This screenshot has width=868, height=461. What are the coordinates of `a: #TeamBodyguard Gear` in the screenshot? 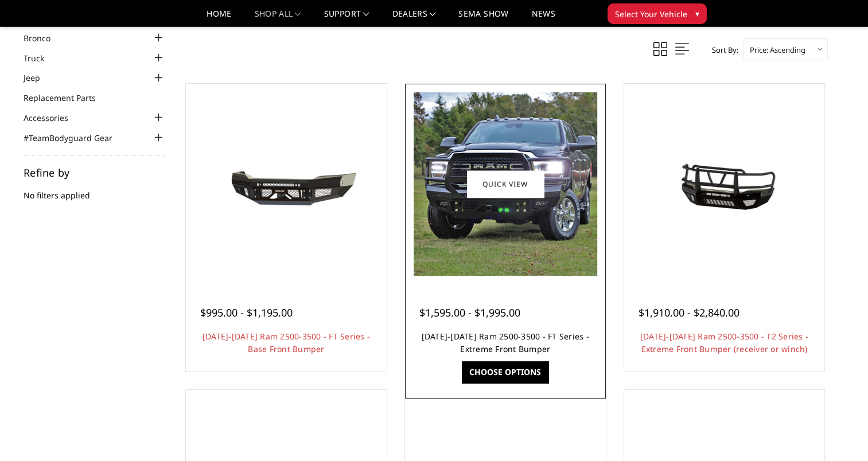 It's located at (75, 138).